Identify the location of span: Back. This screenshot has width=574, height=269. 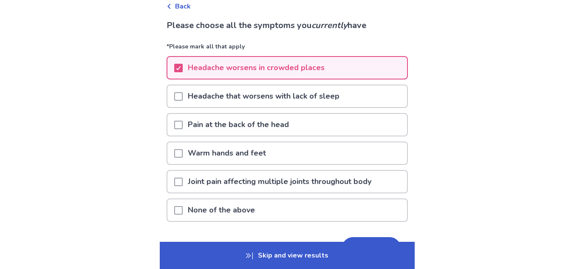
(183, 6).